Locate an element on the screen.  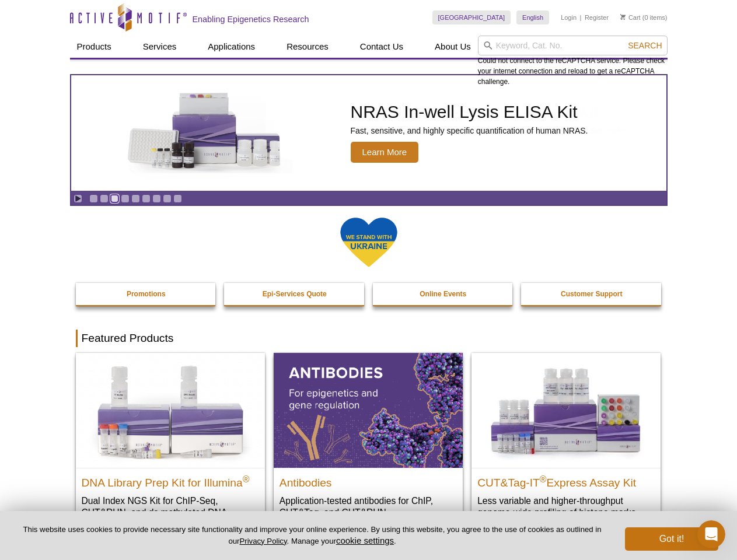
img: We Stand With Ukraine is located at coordinates (369, 242).